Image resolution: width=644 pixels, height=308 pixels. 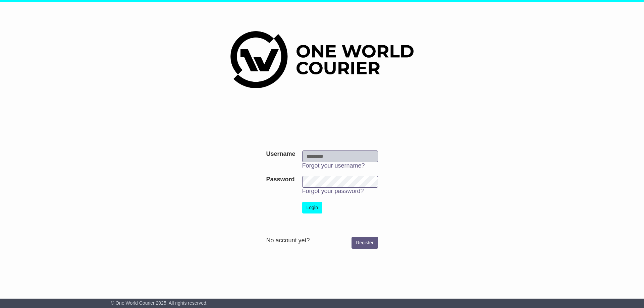 What do you see at coordinates (280, 179) in the screenshot?
I see `label: Password` at bounding box center [280, 179].